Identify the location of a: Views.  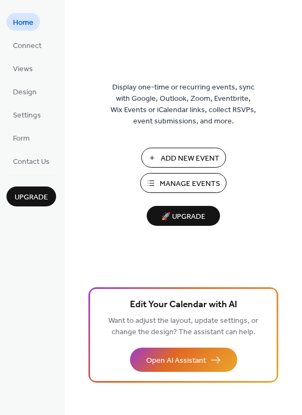
(23, 68).